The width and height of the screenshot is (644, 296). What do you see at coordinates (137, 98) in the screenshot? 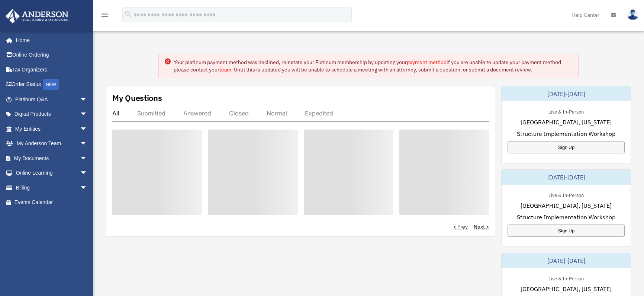
I see `div: My Questions` at bounding box center [137, 98].